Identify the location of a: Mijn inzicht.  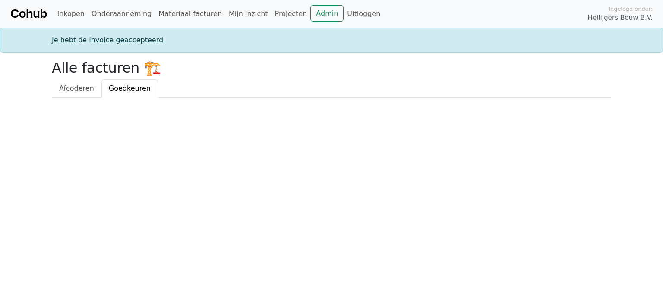
(248, 14).